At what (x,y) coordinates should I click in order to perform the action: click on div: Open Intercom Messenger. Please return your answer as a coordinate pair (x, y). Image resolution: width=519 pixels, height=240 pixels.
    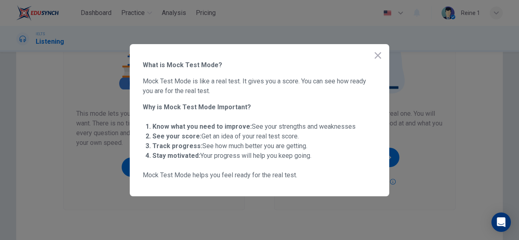
    Looking at the image, I should click on (501, 223).